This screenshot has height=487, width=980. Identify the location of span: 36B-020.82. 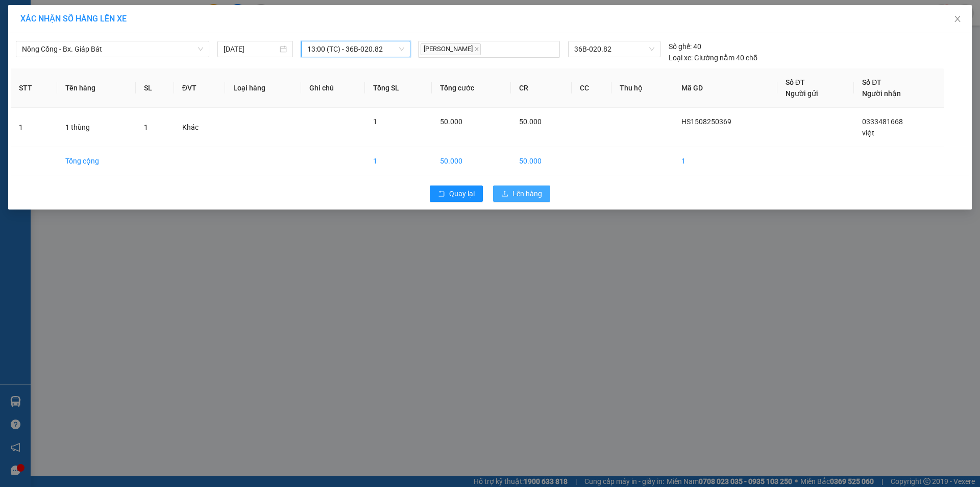
(614, 49).